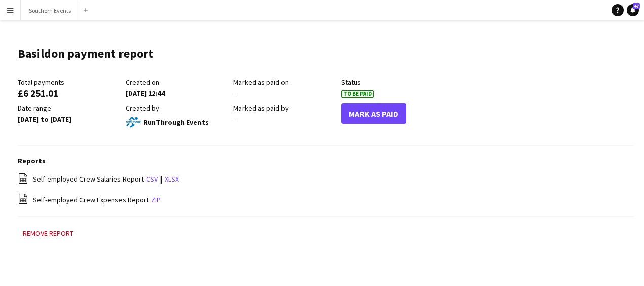  What do you see at coordinates (637, 5) in the screenshot?
I see `span: 47` at bounding box center [637, 5].